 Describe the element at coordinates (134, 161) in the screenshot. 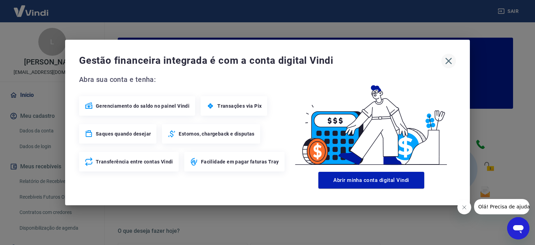

I see `span: Transferência entre contas Vindi` at that location.